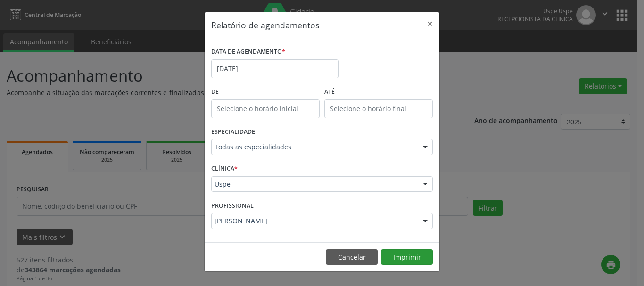 The width and height of the screenshot is (644, 286). What do you see at coordinates (224, 169) in the screenshot?
I see `label: CLÍNICA` at bounding box center [224, 169].